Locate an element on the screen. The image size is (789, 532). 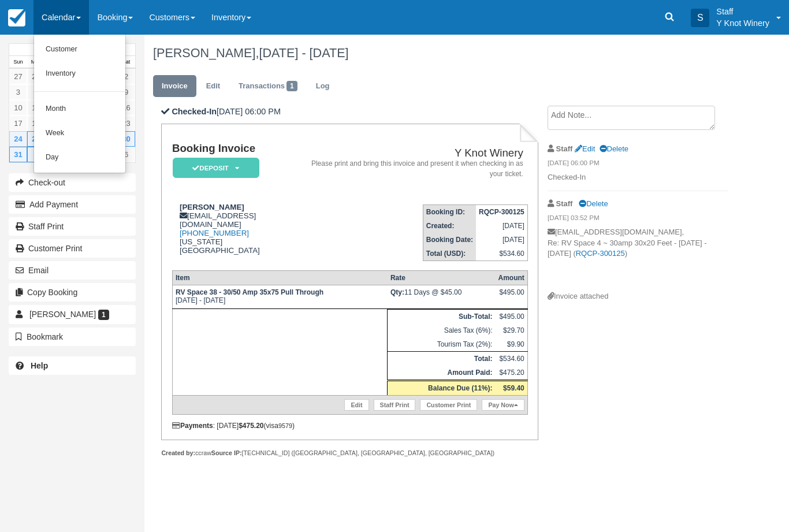
a: Day is located at coordinates (80, 158).